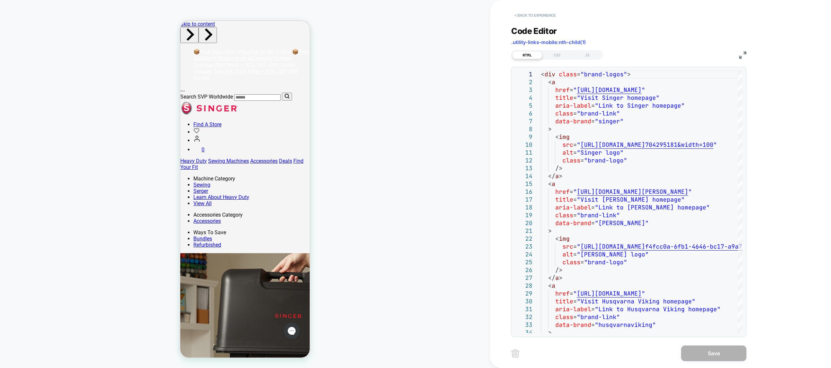 The width and height of the screenshot is (831, 368). Describe the element at coordinates (523, 270) in the screenshot. I see `div: 26` at that location.